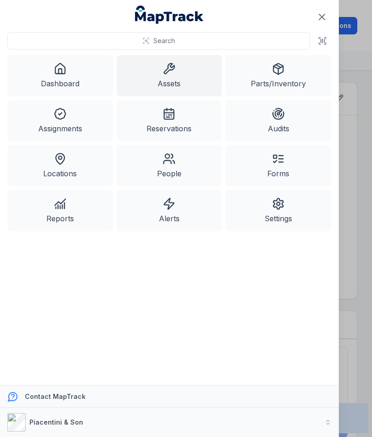  I want to click on a: Reservations, so click(169, 121).